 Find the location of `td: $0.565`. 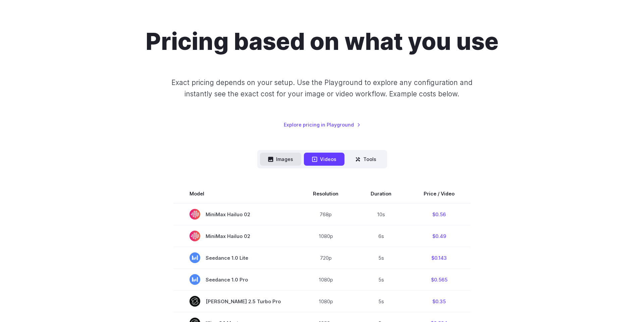

td: $0.565 is located at coordinates (439, 280).